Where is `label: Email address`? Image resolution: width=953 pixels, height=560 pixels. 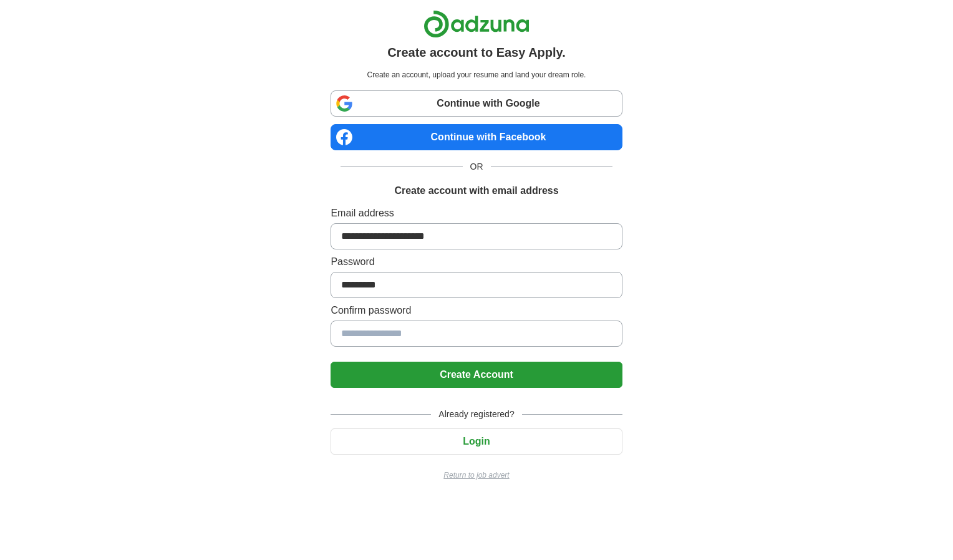 label: Email address is located at coordinates (476, 213).